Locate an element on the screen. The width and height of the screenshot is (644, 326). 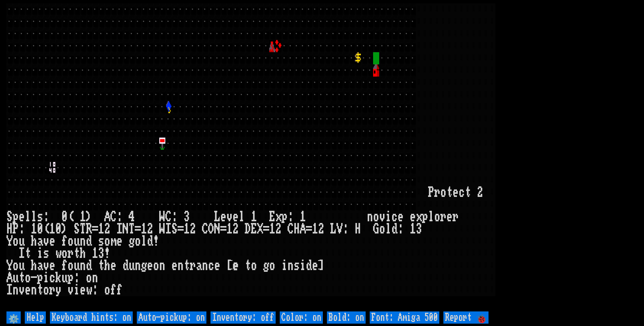
input: Color: on is located at coordinates (301, 318).